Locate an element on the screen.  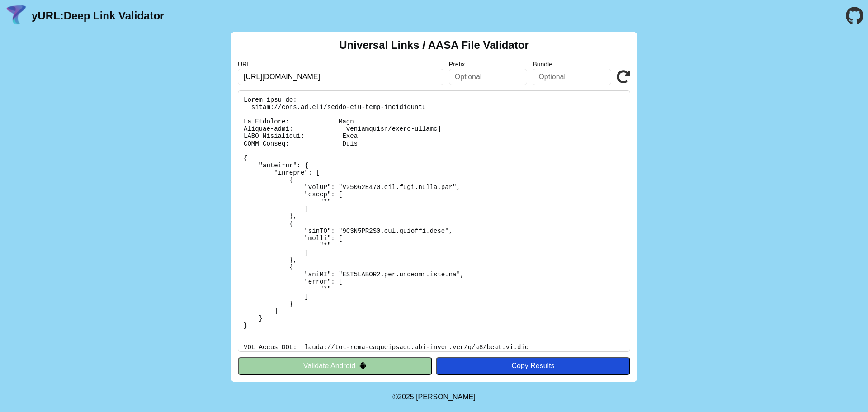
div: Copy Results is located at coordinates (533, 366).